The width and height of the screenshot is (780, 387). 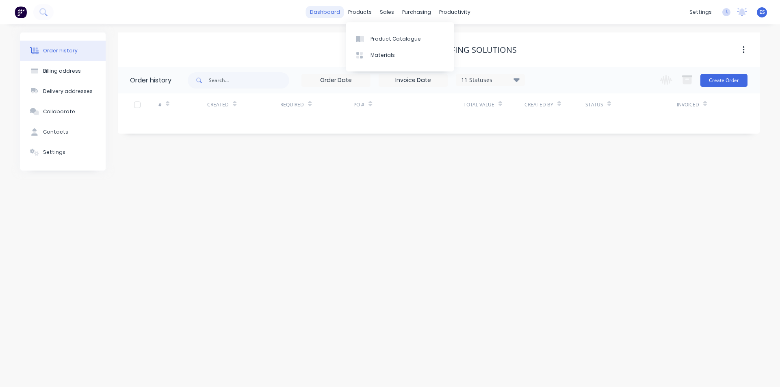 I want to click on div: Delivery addresses, so click(x=68, y=91).